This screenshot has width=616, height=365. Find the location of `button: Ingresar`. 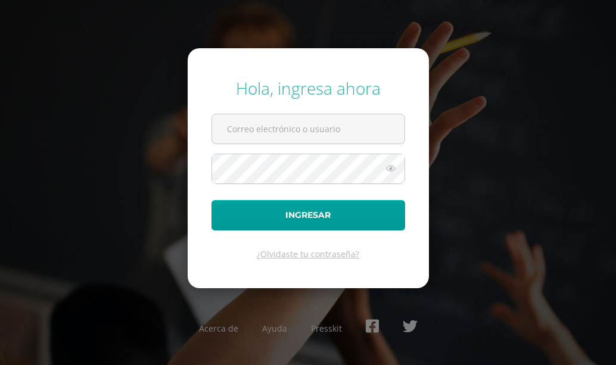

button: Ingresar is located at coordinates (308, 215).